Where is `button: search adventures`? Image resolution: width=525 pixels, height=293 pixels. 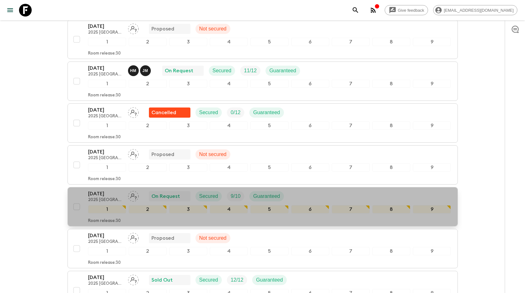 button: search adventures is located at coordinates (355, 10).